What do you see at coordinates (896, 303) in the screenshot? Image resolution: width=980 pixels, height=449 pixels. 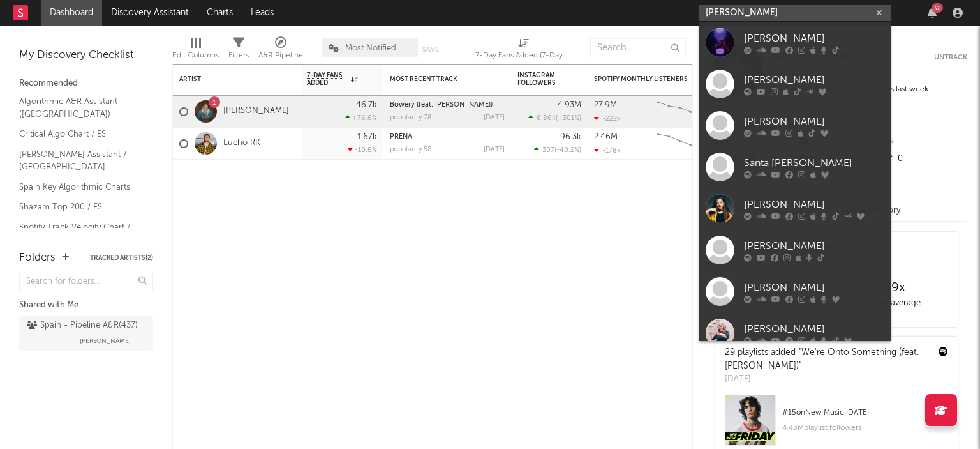 I see `div: daily average` at bounding box center [896, 303].